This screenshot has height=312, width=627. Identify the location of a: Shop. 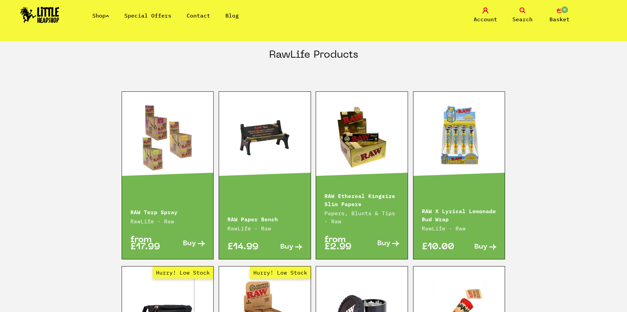
(101, 15).